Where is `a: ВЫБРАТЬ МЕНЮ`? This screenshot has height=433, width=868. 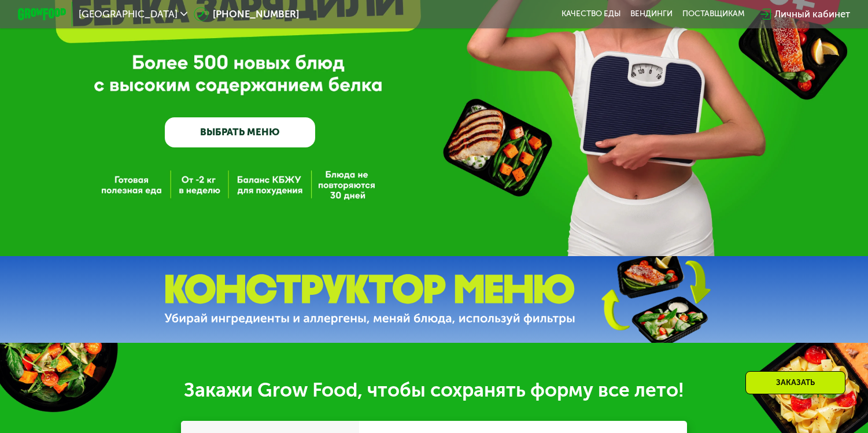
a: ВЫБРАТЬ МЕНЮ is located at coordinates (240, 133).